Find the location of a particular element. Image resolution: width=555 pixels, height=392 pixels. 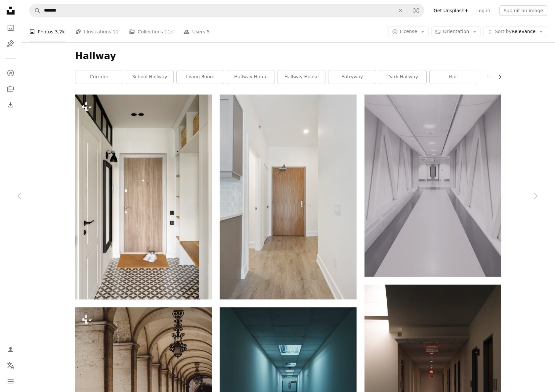

a: Get Unsplash+ is located at coordinates (451, 11).